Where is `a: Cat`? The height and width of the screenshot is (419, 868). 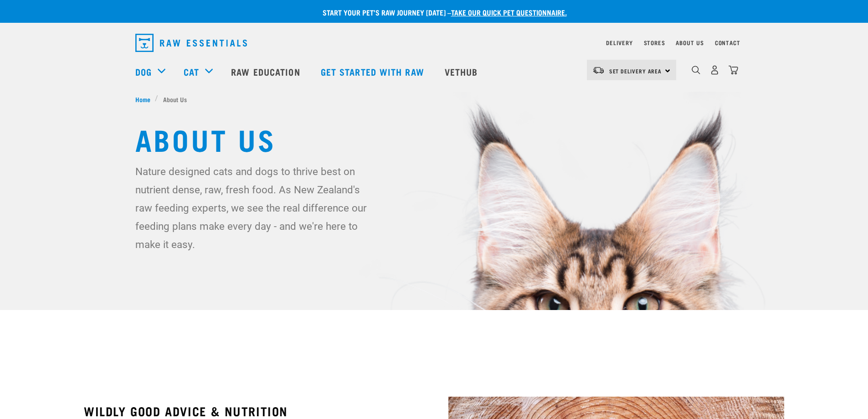
a: Cat is located at coordinates (192, 71).